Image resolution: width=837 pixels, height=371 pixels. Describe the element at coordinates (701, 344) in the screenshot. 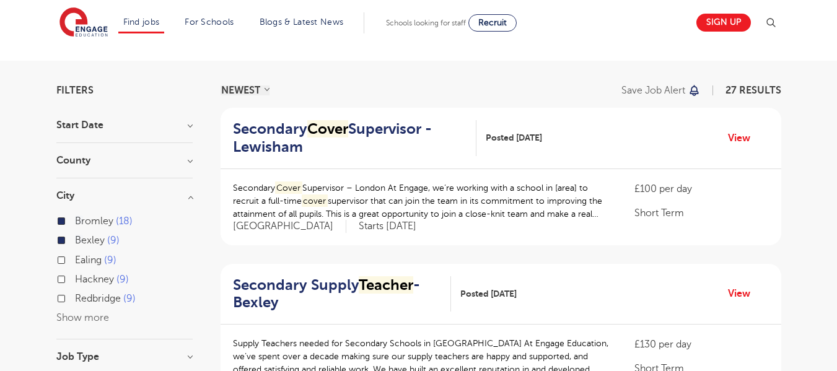

I see `p: £130 per day` at that location.